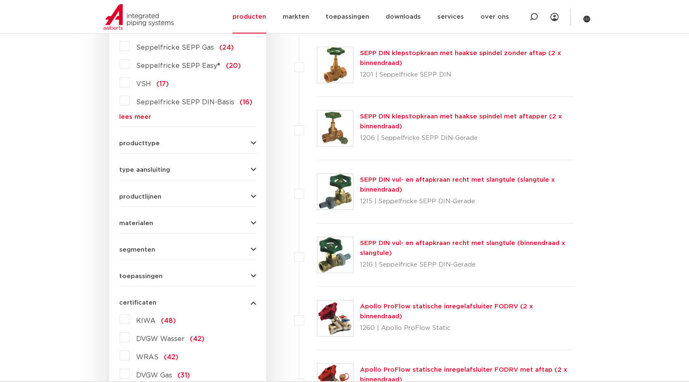 This screenshot has height=382, width=689. Describe the element at coordinates (188, 197) in the screenshot. I see `button: productlijnen` at that location.